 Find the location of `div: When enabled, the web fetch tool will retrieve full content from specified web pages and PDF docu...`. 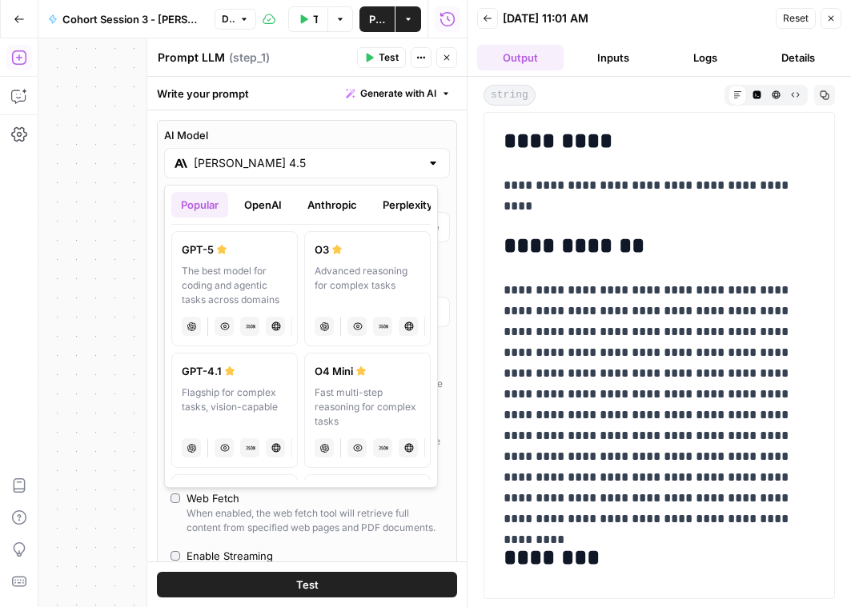

div: When enabled, the web fetch tool will retrieve full content from specified web pages and PDF docu... is located at coordinates (314, 521).